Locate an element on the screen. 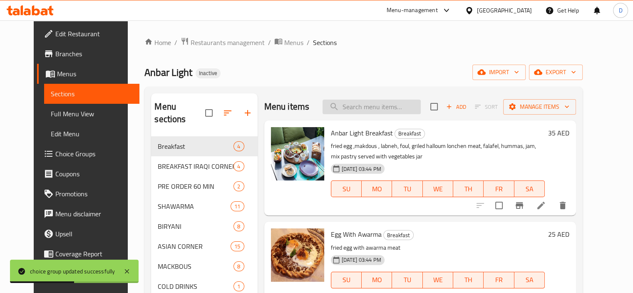 This screenshot has width=633, height=293. span: 15 is located at coordinates (237, 246).